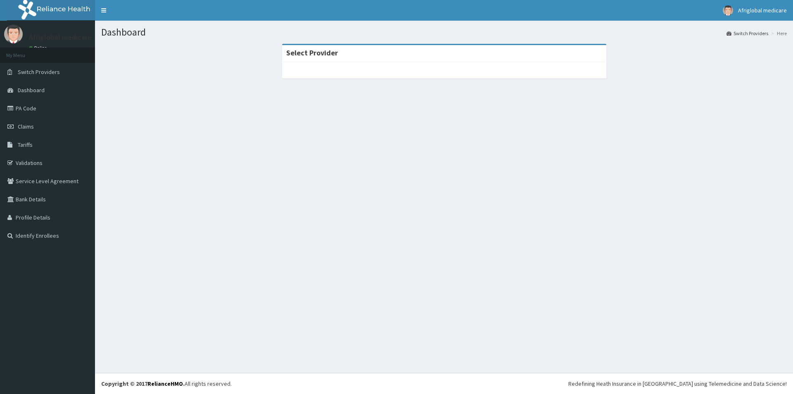 The height and width of the screenshot is (394, 793). What do you see at coordinates (31, 90) in the screenshot?
I see `span: Dashboard` at bounding box center [31, 90].